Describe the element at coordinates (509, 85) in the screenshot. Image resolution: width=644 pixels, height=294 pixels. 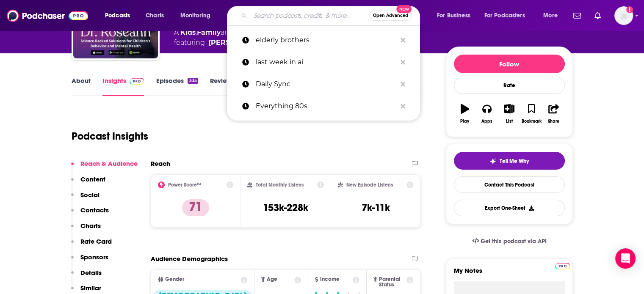
I see `div: Rate` at that location.